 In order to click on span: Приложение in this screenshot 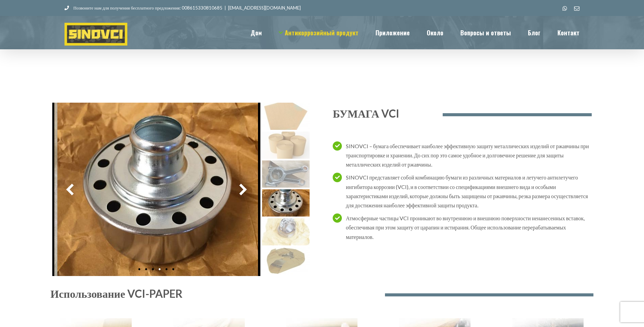, I will do `click(392, 33)`.